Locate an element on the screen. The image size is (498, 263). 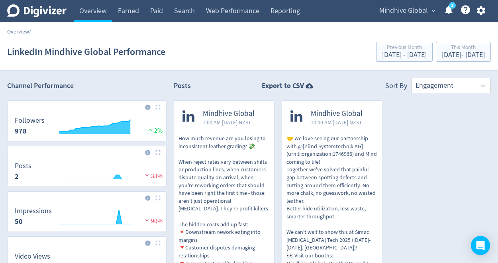
strong: 978 is located at coordinates (21, 131).